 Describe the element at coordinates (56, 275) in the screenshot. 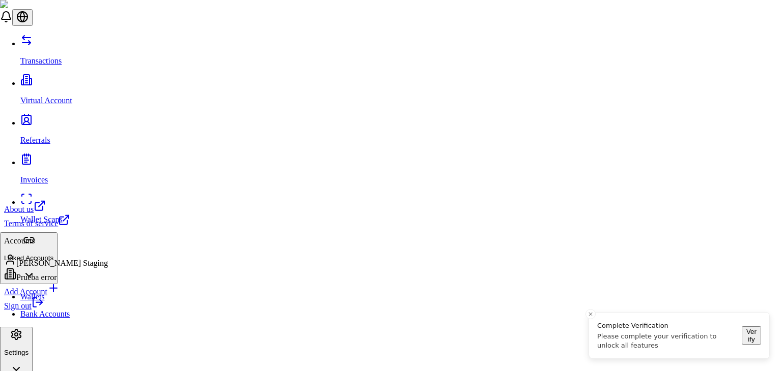

I see `div: Prueba error` at that location.